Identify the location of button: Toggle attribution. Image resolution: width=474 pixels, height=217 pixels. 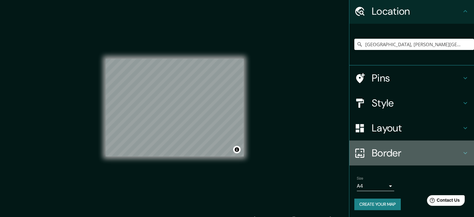
(237, 149).